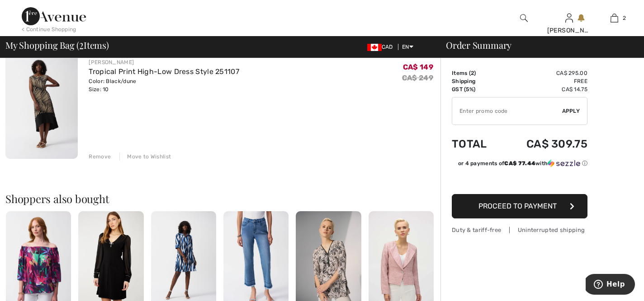  What do you see at coordinates (476, 144) in the screenshot?
I see `td: Total` at bounding box center [476, 144].